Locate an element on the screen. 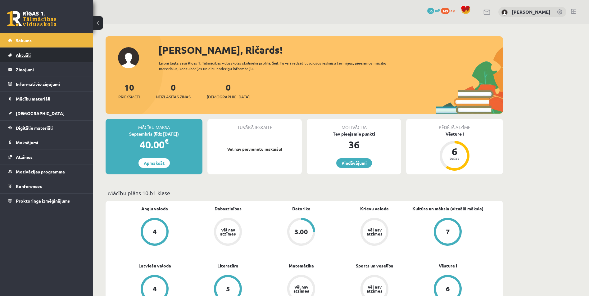  a: Literatūra is located at coordinates (228, 266).